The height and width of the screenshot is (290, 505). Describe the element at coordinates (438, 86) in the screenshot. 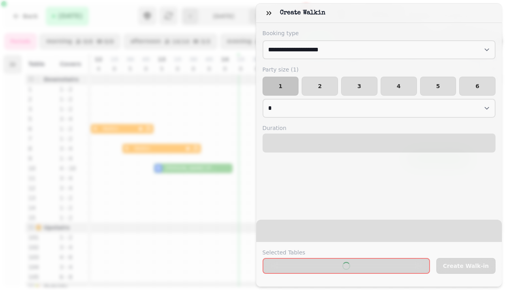

I see `span: 5` at that location.